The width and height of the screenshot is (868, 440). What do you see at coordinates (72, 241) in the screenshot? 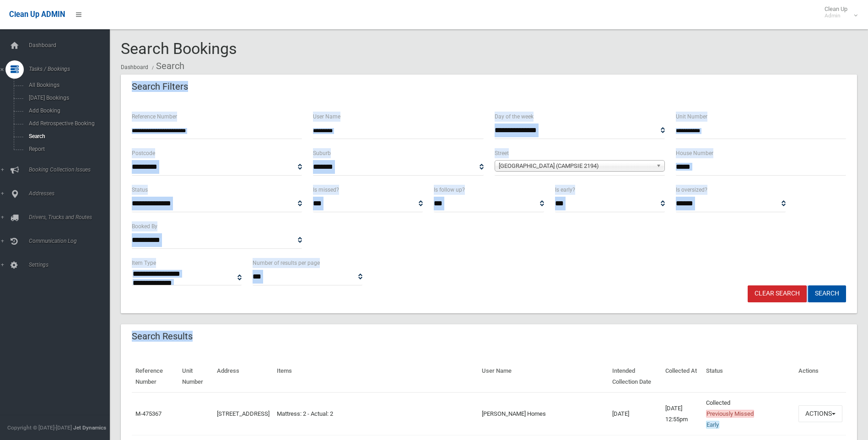
I see `span: Communication Log` at bounding box center [72, 241].